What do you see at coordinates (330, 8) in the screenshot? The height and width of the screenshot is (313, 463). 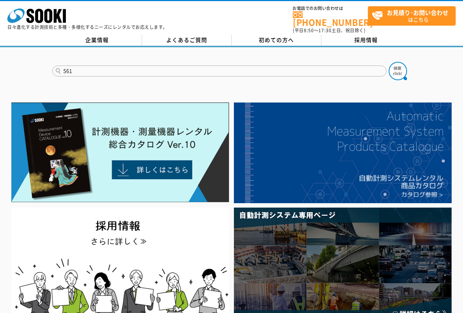 I see `span: お電話でのお問い合わせは` at bounding box center [330, 8].